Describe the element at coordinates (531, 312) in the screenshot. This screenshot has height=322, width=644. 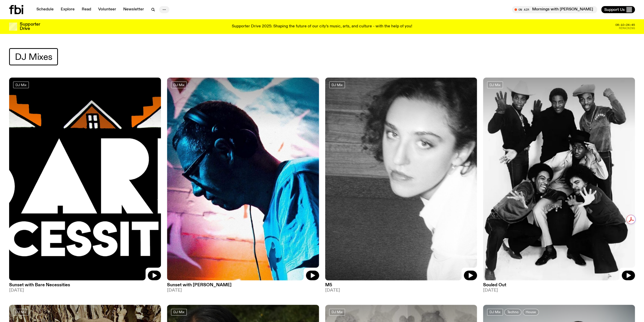
I see `span: House` at that location.